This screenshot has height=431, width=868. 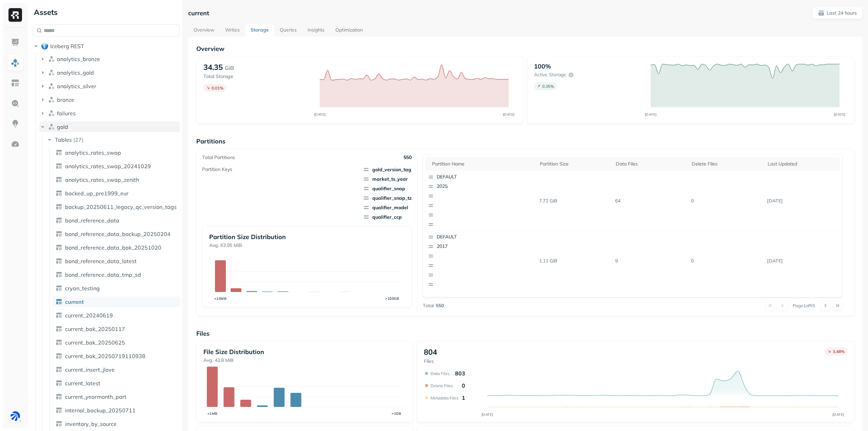 I want to click on img: Assets, so click(x=16, y=63).